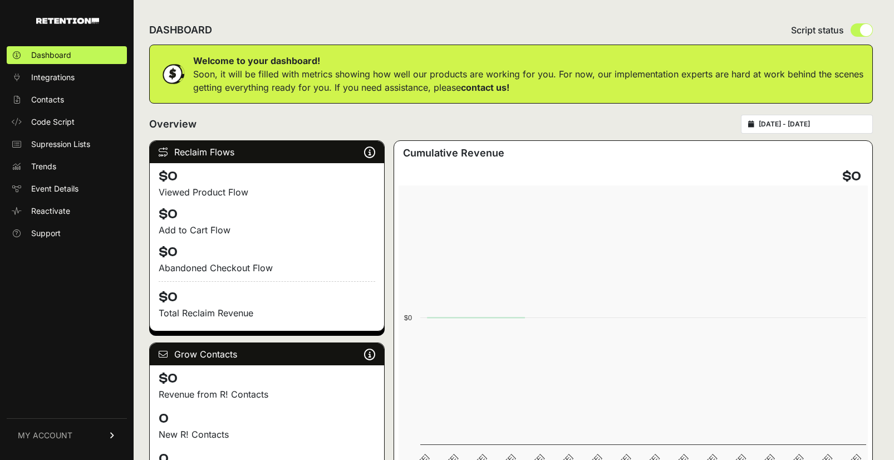 The height and width of the screenshot is (460, 894). What do you see at coordinates (51, 211) in the screenshot?
I see `span: Reactivate` at bounding box center [51, 211].